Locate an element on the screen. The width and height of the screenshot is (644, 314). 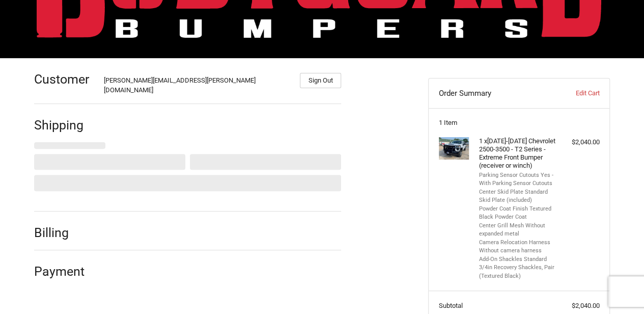
div: Chat Widget is located at coordinates (619, 290).